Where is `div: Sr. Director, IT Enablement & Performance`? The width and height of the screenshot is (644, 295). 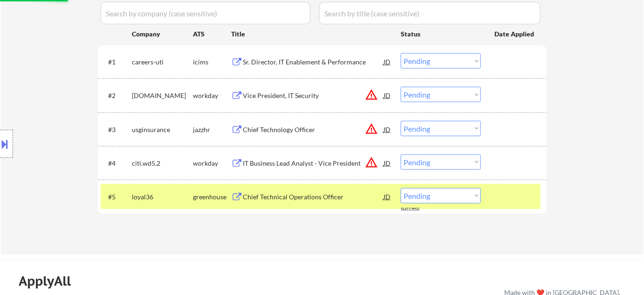
div: Sr. Director, IT Enablement & Performance is located at coordinates (313, 62).